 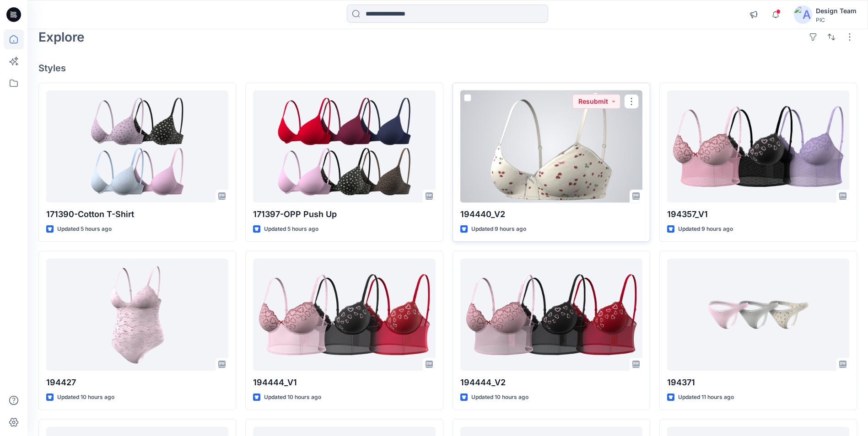 I want to click on p: 194444_V1, so click(x=344, y=383).